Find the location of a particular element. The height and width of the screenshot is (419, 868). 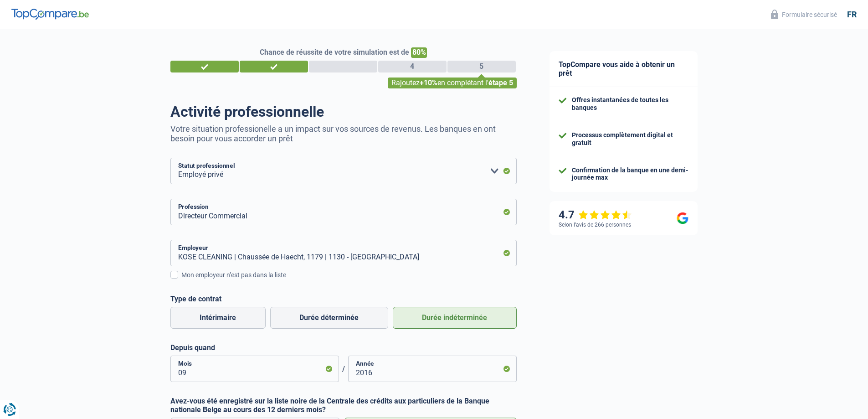

label: Depuis quand is located at coordinates (343, 347).